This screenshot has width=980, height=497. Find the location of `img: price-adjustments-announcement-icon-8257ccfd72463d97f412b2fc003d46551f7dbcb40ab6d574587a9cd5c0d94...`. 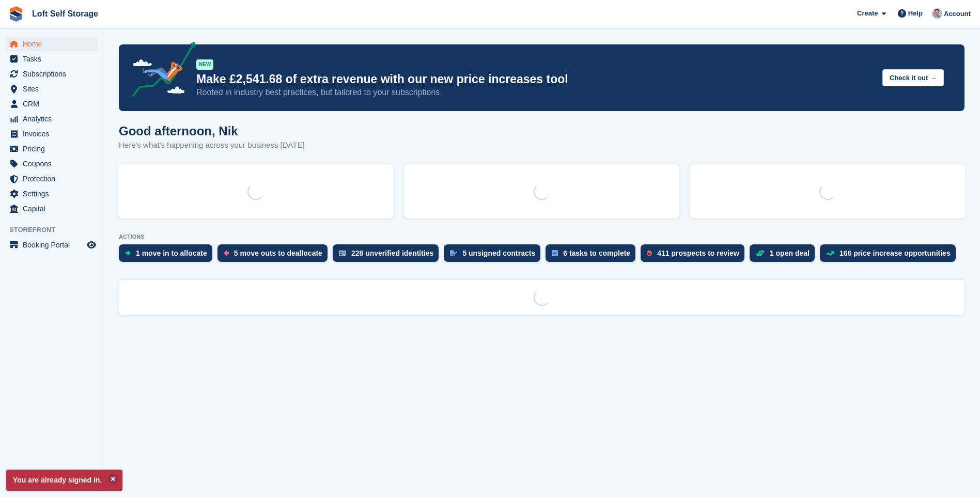

img: price-adjustments-announcement-icon-8257ccfd72463d97f412b2fc003d46551f7dbcb40ab6d574587a9cd5c0d94... is located at coordinates (159, 71).